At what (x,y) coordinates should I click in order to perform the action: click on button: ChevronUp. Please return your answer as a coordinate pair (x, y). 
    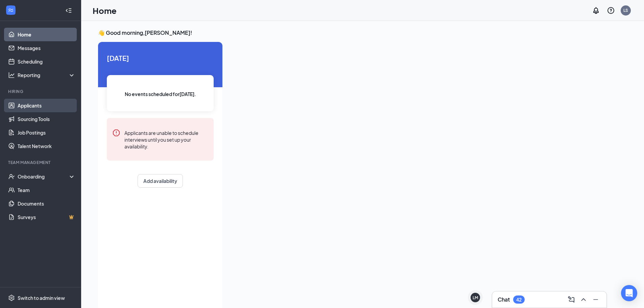
    Looking at the image, I should click on (583, 299).